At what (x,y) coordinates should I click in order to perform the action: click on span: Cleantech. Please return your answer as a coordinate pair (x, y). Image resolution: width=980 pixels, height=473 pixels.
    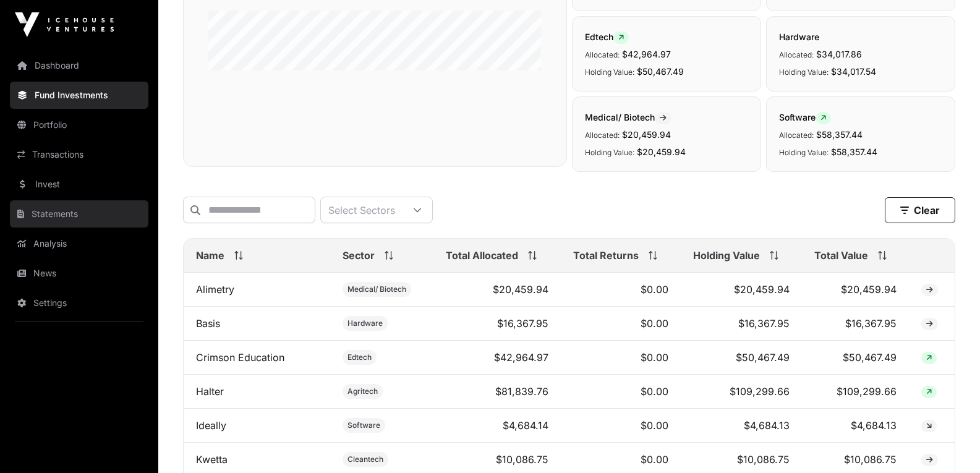
    Looking at the image, I should click on (366, 459).